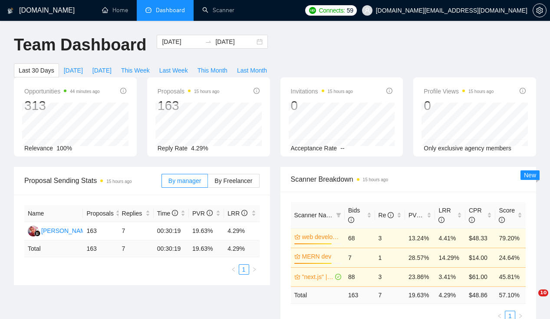 This screenshot has width=550, height=319. I want to click on td: 19.63%, so click(206, 231).